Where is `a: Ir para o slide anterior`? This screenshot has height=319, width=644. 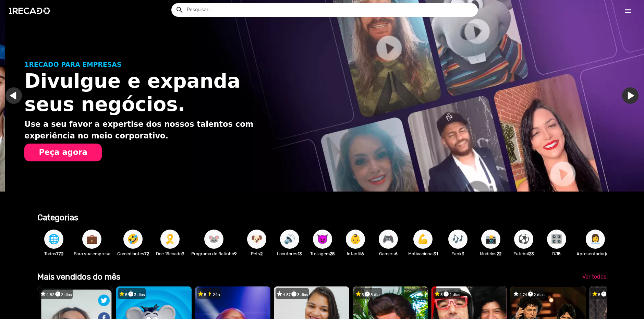 a: Ir para o slide anterior is located at coordinates (19, 96).